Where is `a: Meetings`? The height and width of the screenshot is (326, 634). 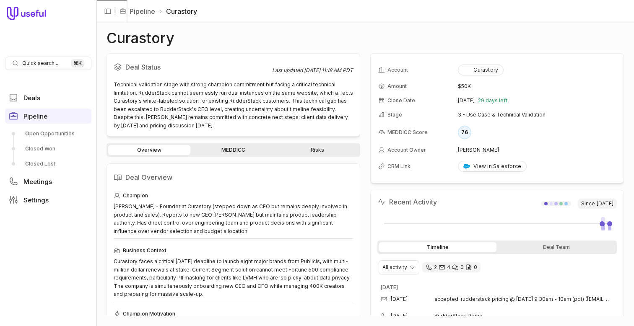
a: Meetings is located at coordinates (48, 182).